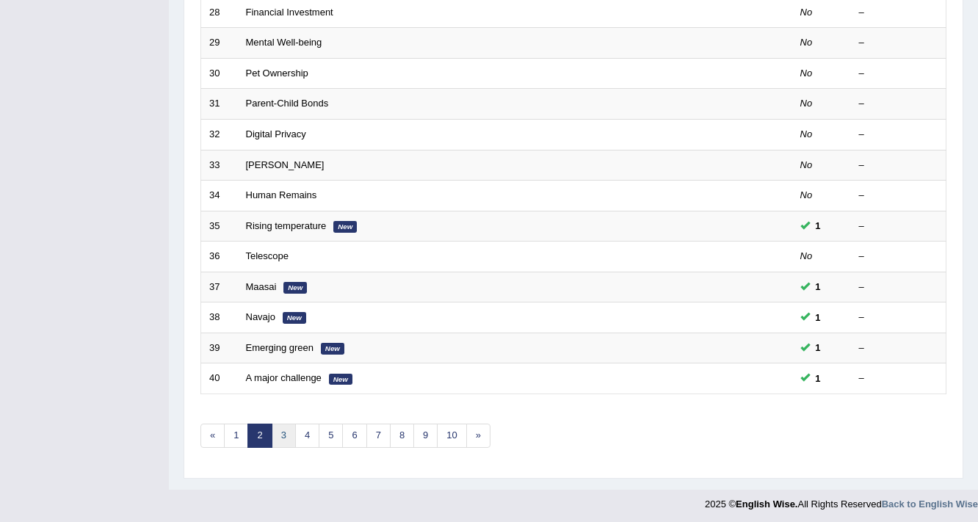  Describe the element at coordinates (220, 379) in the screenshot. I see `td: 40` at that location.